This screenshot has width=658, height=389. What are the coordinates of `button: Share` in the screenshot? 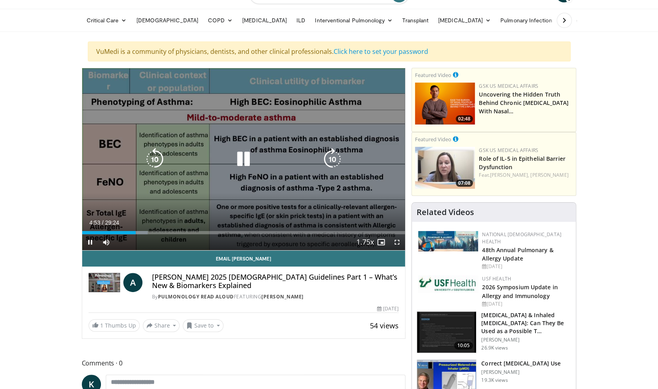 It's located at (161, 326).